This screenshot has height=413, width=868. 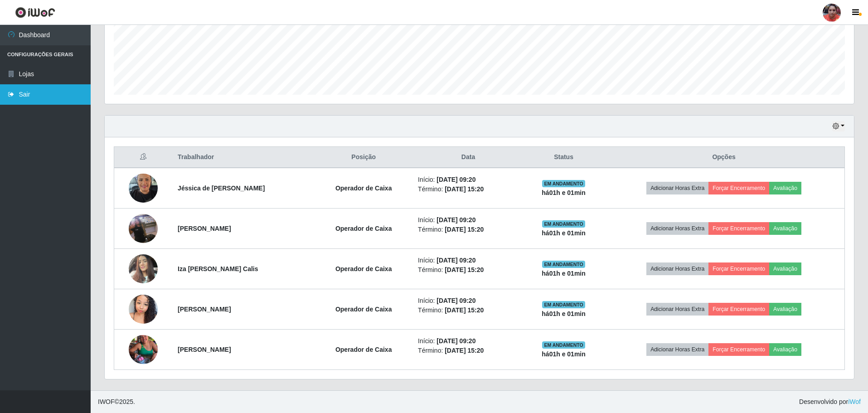 I want to click on th: Posição, so click(x=364, y=157).